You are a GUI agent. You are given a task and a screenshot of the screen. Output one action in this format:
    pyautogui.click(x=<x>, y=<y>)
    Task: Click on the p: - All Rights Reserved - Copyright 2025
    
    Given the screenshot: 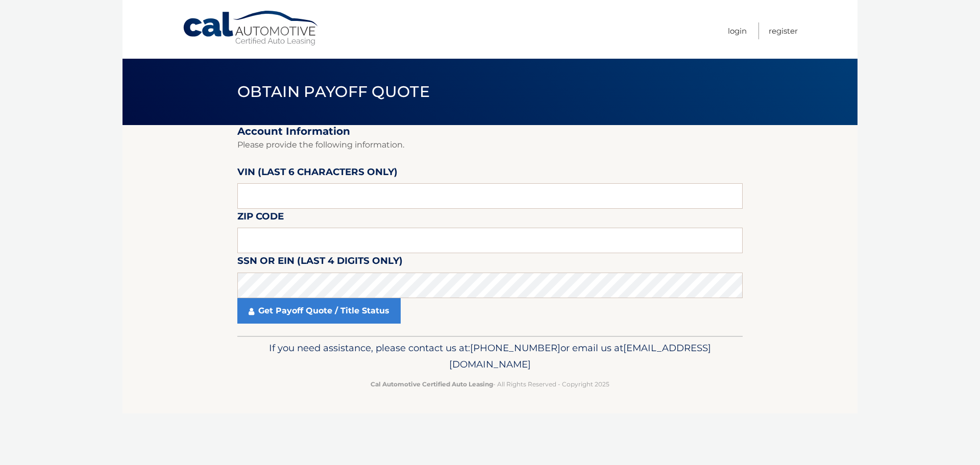 What is the action you would take?
    pyautogui.click(x=490, y=384)
    